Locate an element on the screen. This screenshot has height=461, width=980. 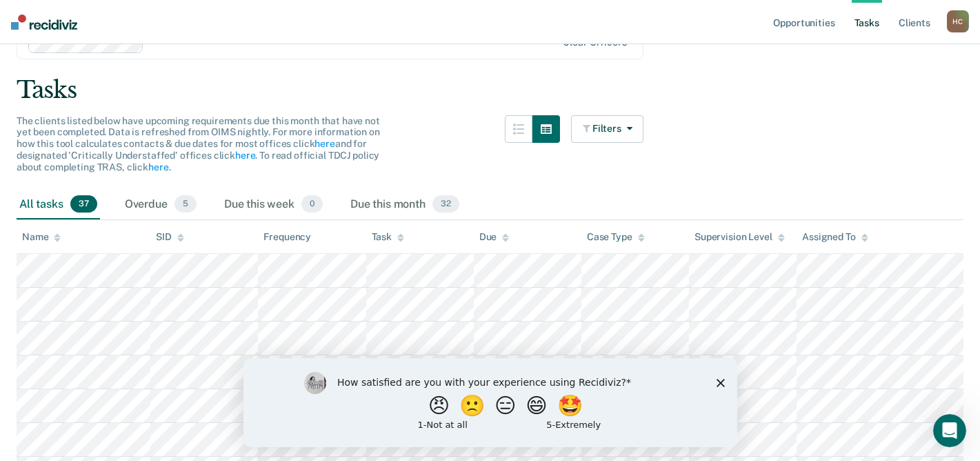
button: 3 is located at coordinates (263, 47).